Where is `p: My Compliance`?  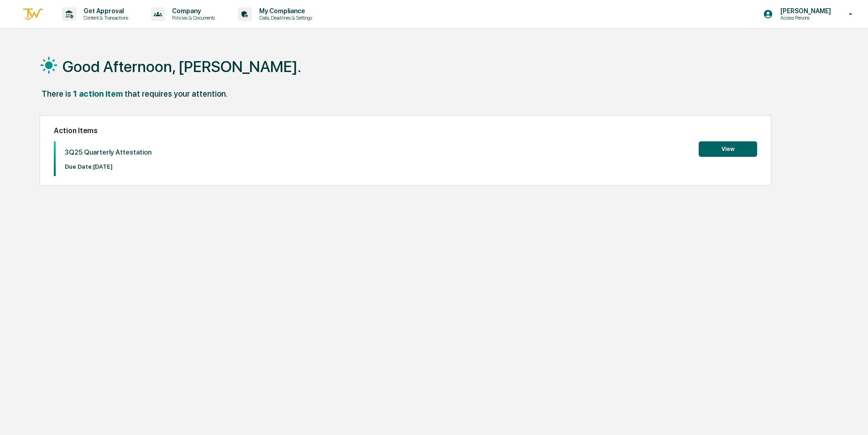 p: My Compliance is located at coordinates (284, 11).